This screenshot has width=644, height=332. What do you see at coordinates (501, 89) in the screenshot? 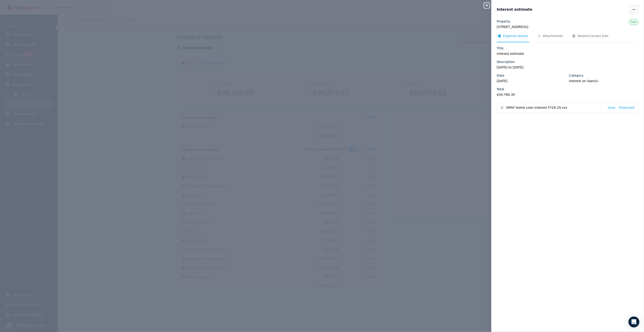
I see `label: Total` at bounding box center [501, 89].